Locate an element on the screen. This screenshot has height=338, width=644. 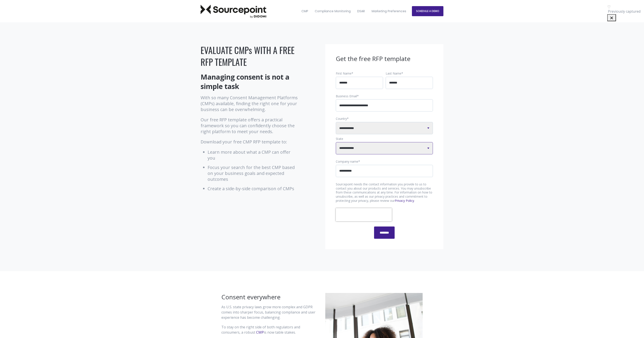
span: Country is located at coordinates (341, 118).